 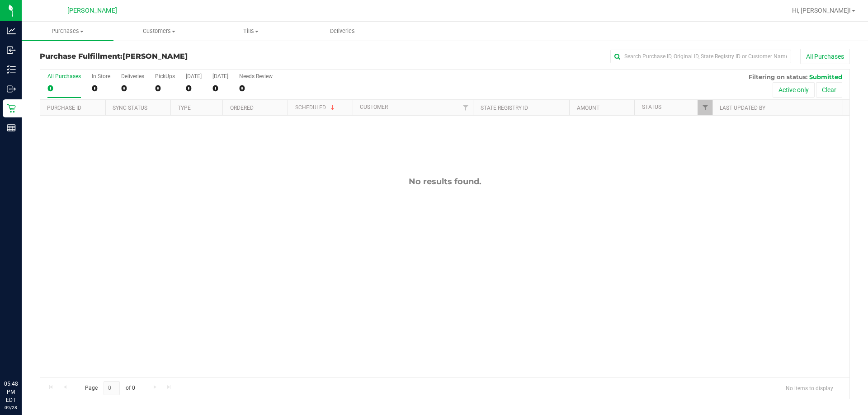 What do you see at coordinates (130, 108) in the screenshot?
I see `a: Sync Status` at bounding box center [130, 108].